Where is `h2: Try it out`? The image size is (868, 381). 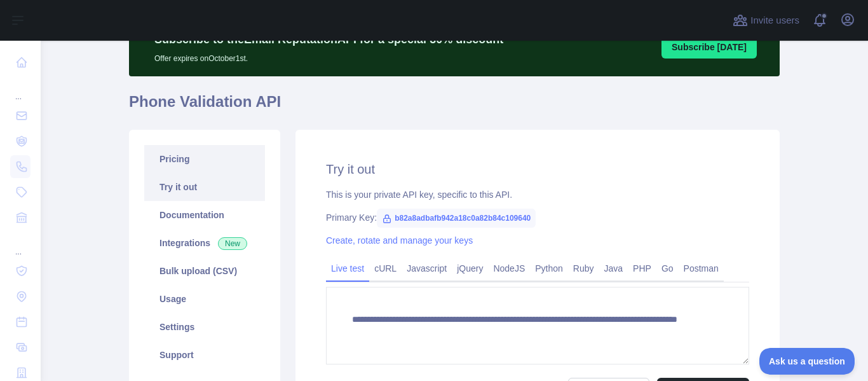 h2: Try it out is located at coordinates (538, 169).